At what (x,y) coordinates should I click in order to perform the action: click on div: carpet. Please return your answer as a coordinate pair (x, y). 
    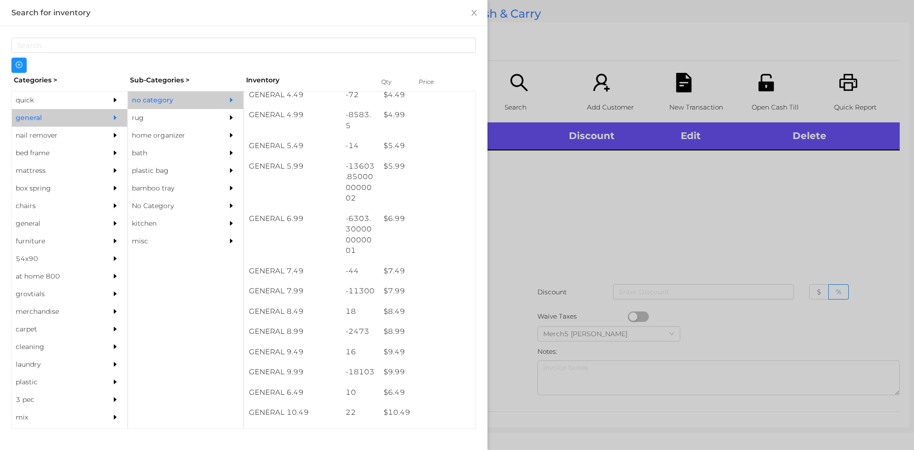
    Looking at the image, I should click on (55, 329).